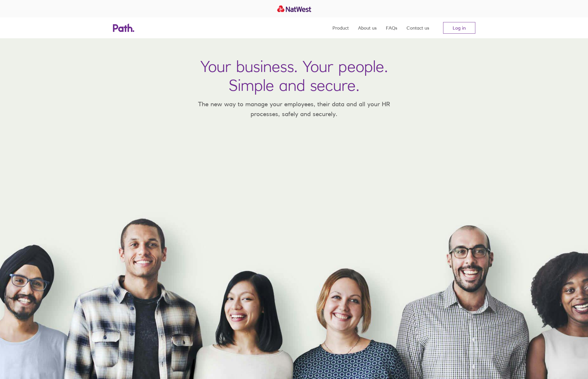 The width and height of the screenshot is (588, 379). Describe the element at coordinates (294, 76) in the screenshot. I see `h1: Your business. Your people. Simple and secure.` at that location.